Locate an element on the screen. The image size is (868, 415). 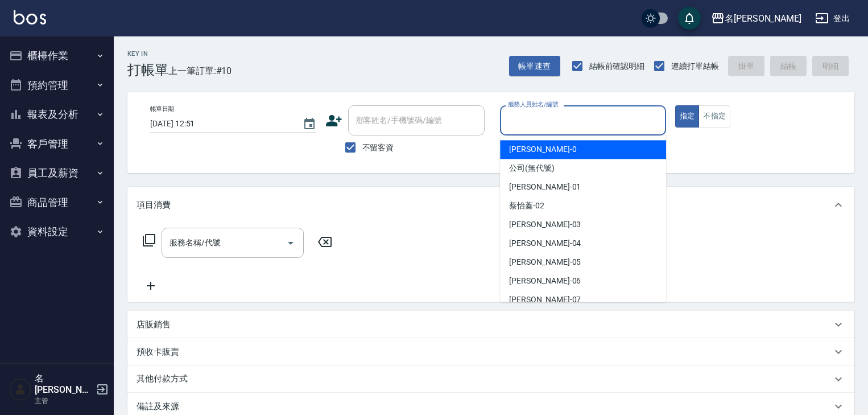
span: 蔡怡蓁 -02 is located at coordinates (527, 205).